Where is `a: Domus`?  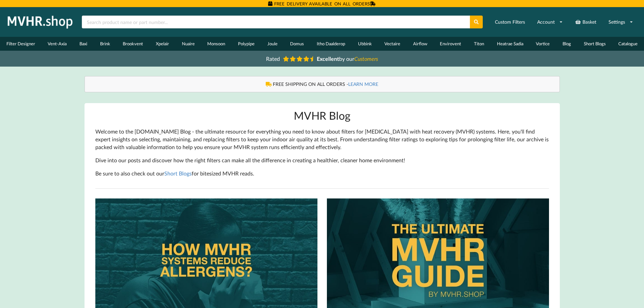
a: Domus is located at coordinates (297, 44).